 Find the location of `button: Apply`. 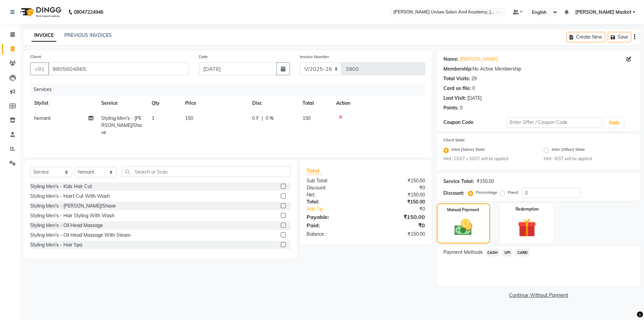

button: Apply is located at coordinates (614, 123).